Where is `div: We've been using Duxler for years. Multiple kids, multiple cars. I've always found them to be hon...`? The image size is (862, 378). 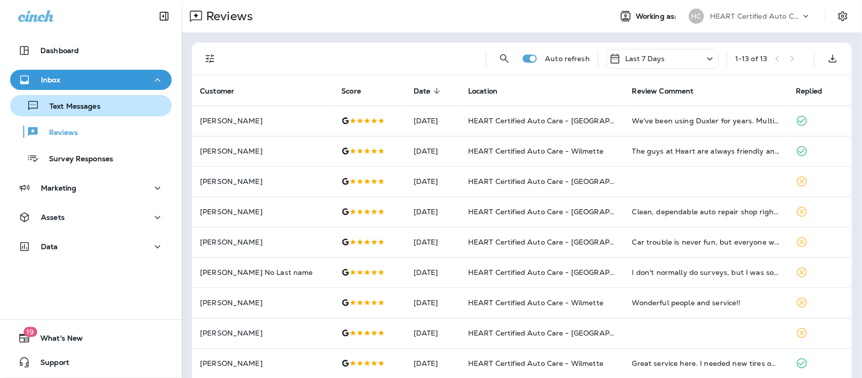 div: We've been using Duxler for years. Multiple kids, multiple cars. I've always found them to be hon... is located at coordinates (706, 121).